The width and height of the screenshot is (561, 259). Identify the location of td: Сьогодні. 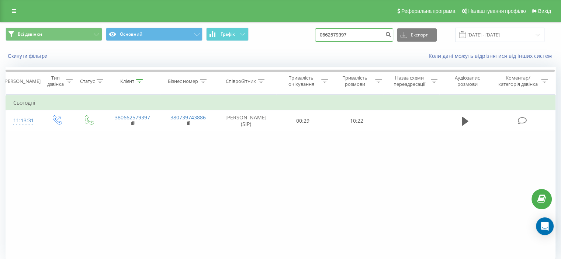
(281, 103).